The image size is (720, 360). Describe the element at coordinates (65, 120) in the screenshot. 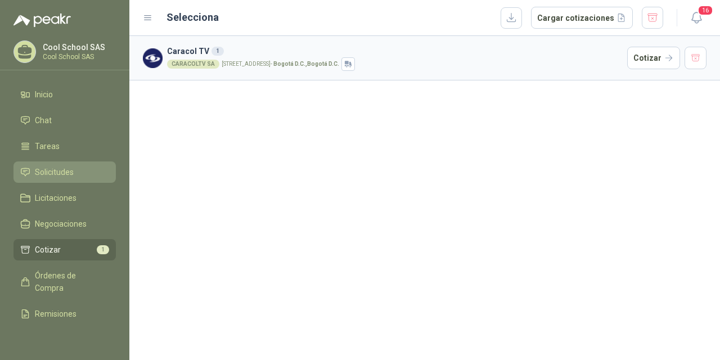

I see `a: Chat` at that location.